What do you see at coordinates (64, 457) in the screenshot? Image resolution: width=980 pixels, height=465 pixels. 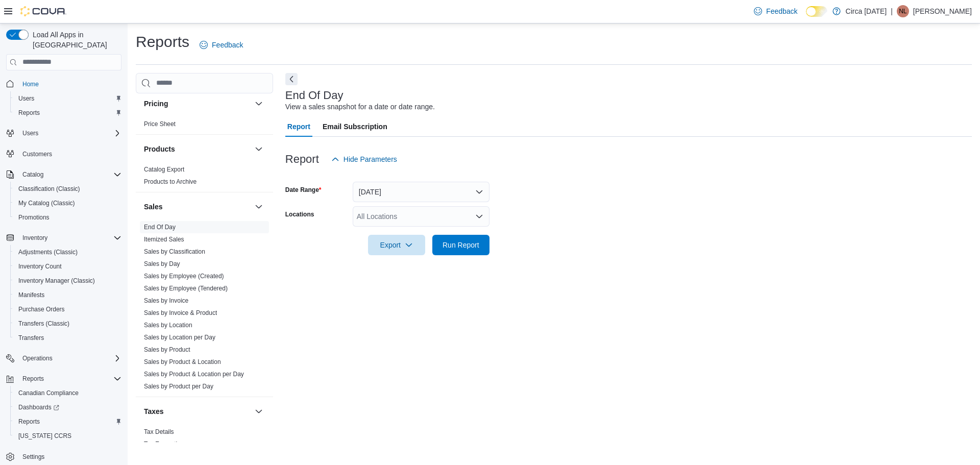 I see `button: Settings` at bounding box center [64, 457].